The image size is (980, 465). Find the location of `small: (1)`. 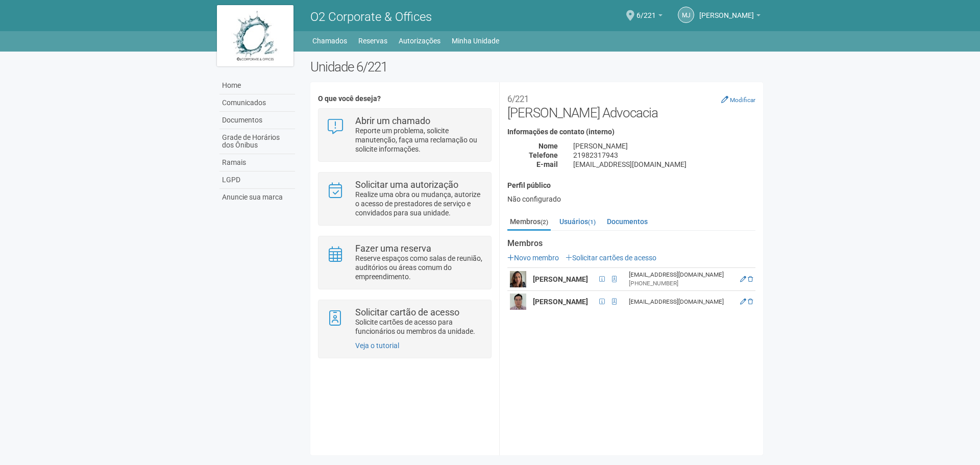

small: (1) is located at coordinates (592, 222).